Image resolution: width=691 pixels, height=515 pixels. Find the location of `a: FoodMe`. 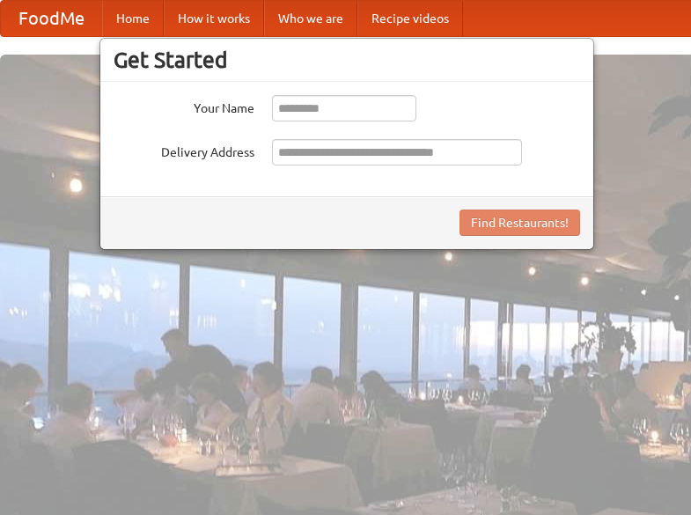

a: FoodMe is located at coordinates (51, 18).